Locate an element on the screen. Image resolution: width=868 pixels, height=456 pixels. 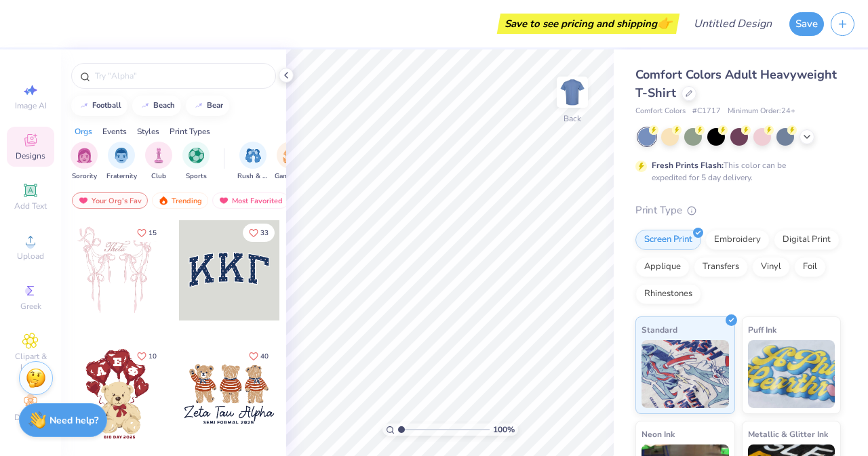
div: Save to see pricing and shipping is located at coordinates (588, 24).